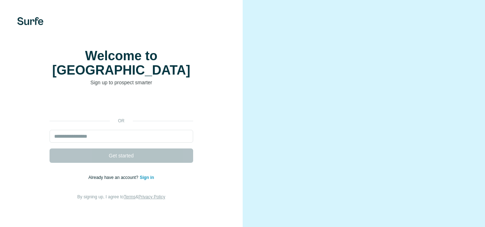 This screenshot has height=227, width=485. Describe the element at coordinates (121, 121) in the screenshot. I see `p: or` at that location.